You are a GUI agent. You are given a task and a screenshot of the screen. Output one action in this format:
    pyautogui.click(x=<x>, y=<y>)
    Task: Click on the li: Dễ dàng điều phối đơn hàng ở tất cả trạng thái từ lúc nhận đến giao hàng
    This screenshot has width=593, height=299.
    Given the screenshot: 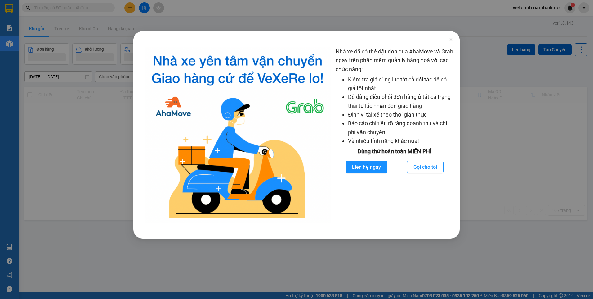 What is the action you would take?
    pyautogui.click(x=401, y=101)
    